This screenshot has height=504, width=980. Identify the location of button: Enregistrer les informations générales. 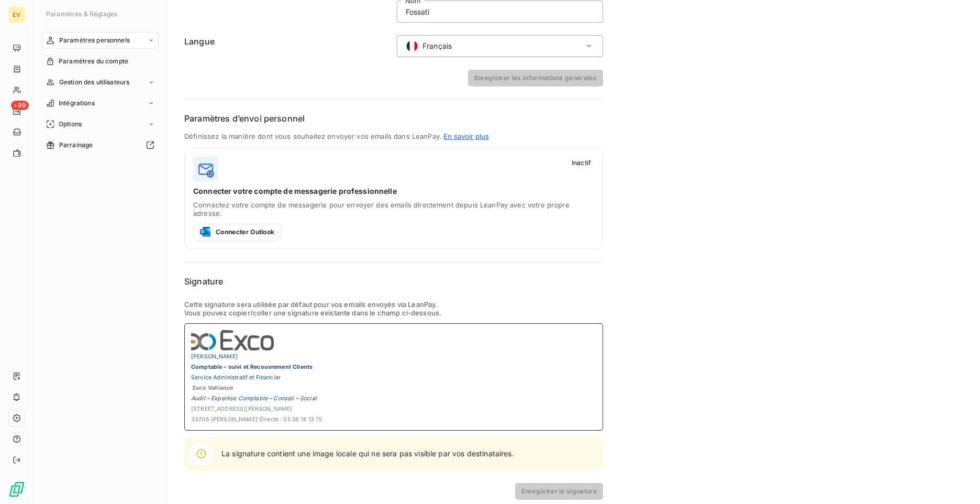
(535, 78).